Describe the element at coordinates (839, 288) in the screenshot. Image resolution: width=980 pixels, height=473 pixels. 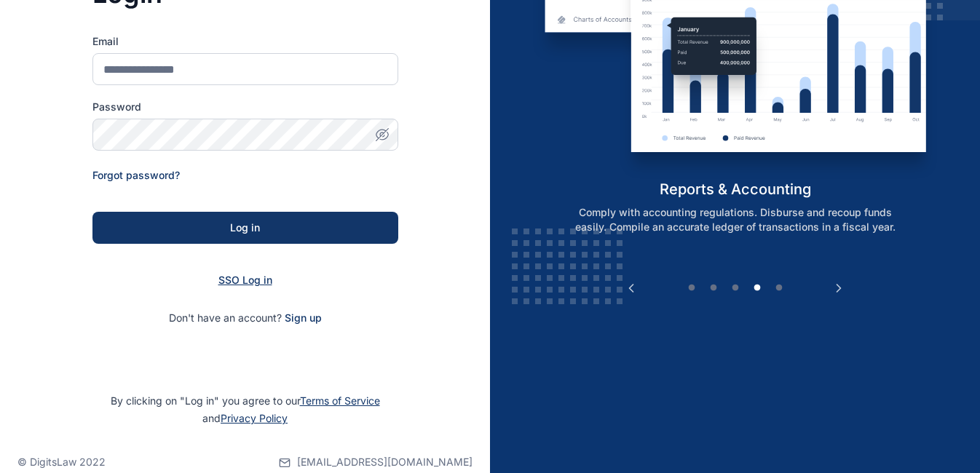
I see `button: Next` at that location.